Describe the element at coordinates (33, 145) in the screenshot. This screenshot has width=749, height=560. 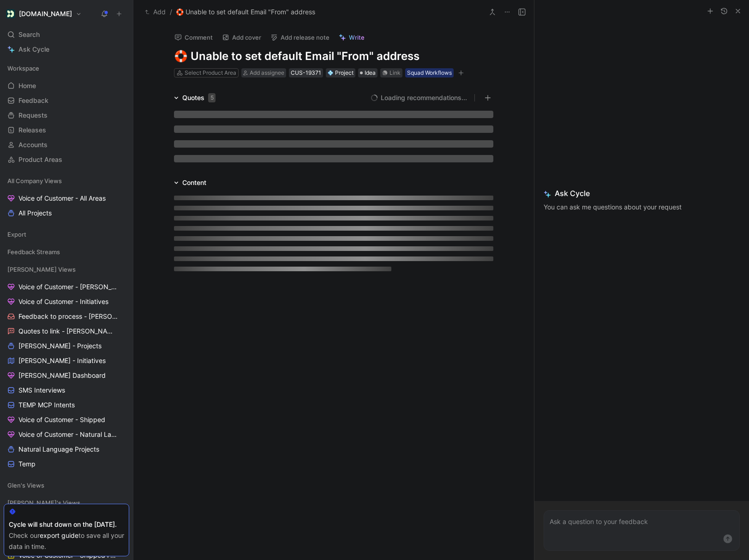
I see `span: Accounts` at that location.